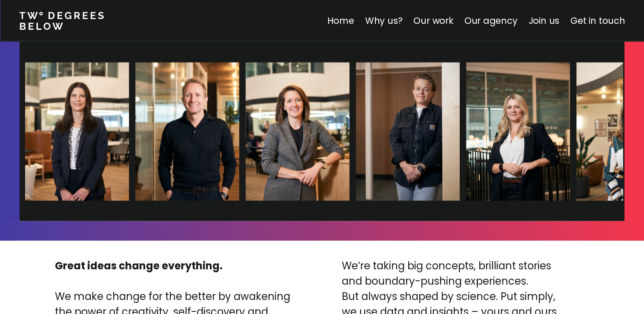 The height and width of the screenshot is (314, 644). What do you see at coordinates (384, 20) in the screenshot?
I see `a: Why us?` at bounding box center [384, 20].